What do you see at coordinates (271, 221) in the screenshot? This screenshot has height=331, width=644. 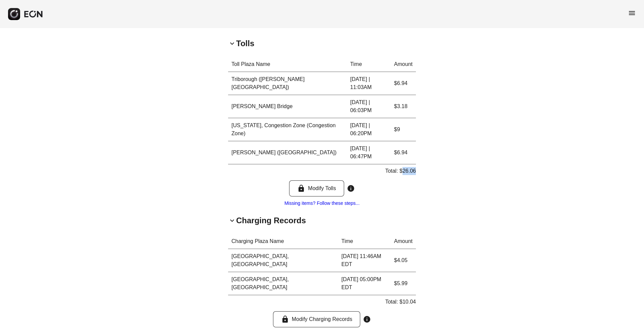 I see `h2: Charging Records` at bounding box center [271, 221].